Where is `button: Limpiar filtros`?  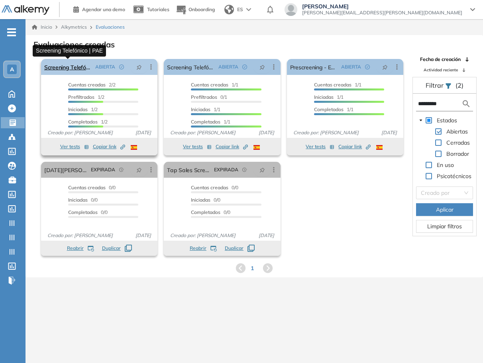
button: Limpiar filtros is located at coordinates (445, 226).